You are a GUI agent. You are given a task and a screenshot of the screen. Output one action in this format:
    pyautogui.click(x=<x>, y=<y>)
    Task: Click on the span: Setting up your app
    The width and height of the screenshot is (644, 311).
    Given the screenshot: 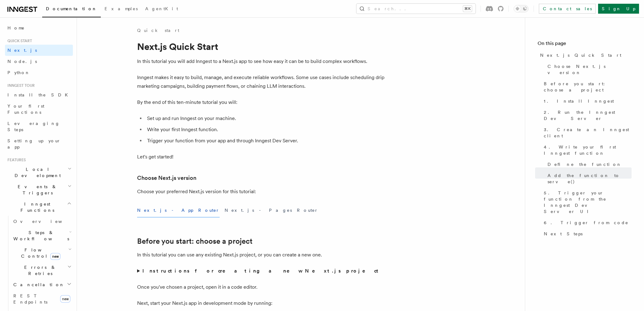 What is the action you would take?
    pyautogui.click(x=34, y=144)
    